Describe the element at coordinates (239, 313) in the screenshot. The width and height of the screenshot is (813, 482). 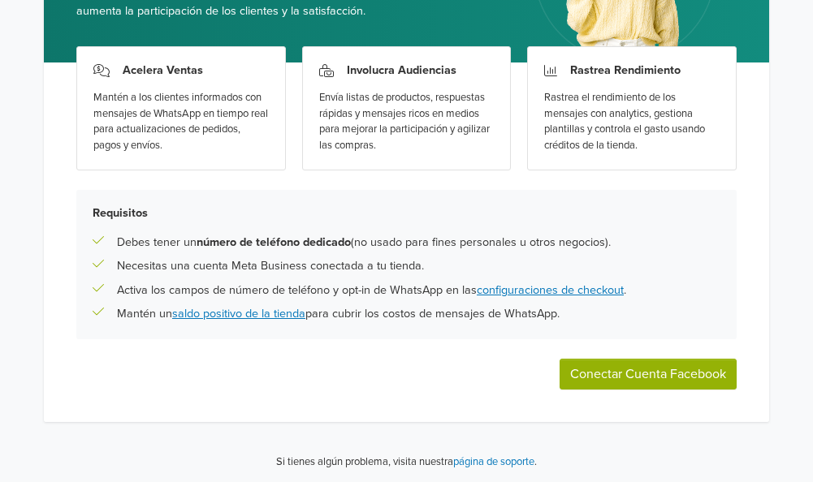
I see `a: saldo positivo de la tienda` at that location.